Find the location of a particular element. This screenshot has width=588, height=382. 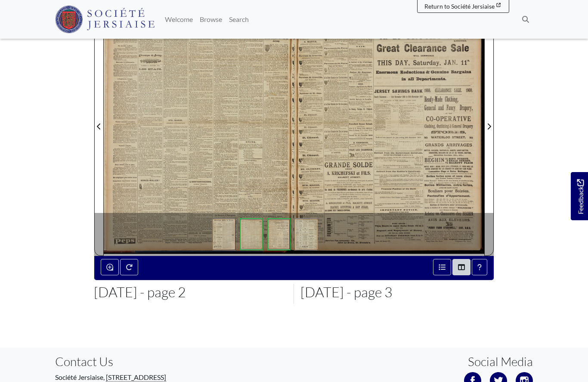

a: Search is located at coordinates (239, 19).